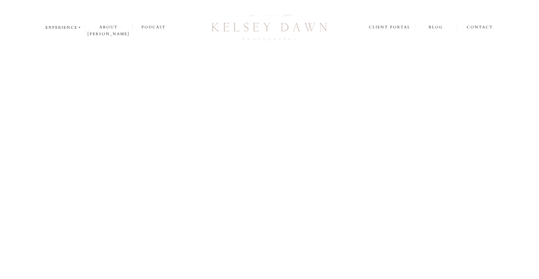 This screenshot has height=279, width=539. What do you see at coordinates (390, 28) in the screenshot?
I see `nav: client portal` at bounding box center [390, 28].